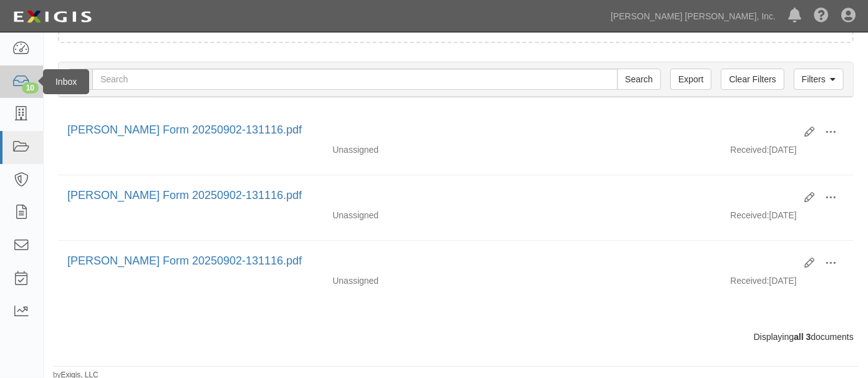  What do you see at coordinates (818, 80) in the screenshot?
I see `a: Filters` at bounding box center [818, 80].